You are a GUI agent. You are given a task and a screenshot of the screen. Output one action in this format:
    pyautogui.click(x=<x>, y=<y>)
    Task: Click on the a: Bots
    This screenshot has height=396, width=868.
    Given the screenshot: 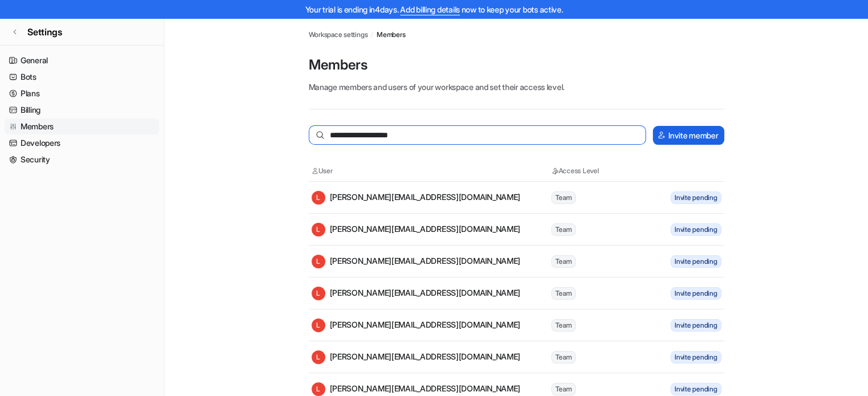 What is the action you would take?
    pyautogui.click(x=82, y=77)
    